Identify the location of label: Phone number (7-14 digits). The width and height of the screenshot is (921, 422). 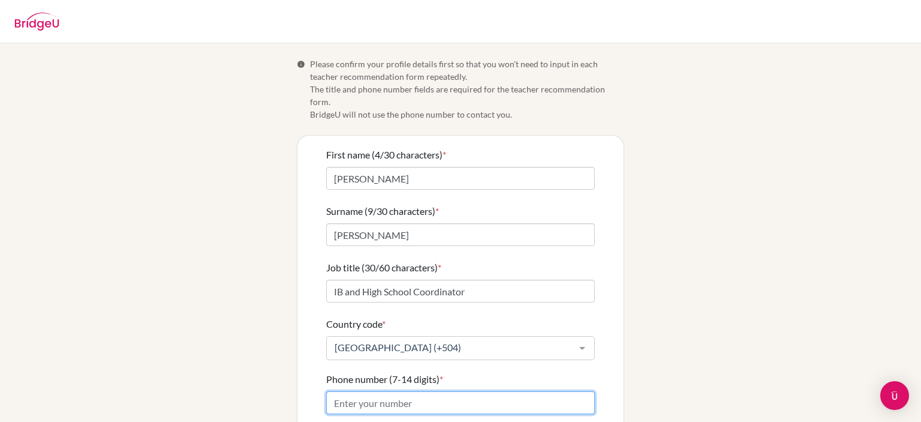
(384, 379).